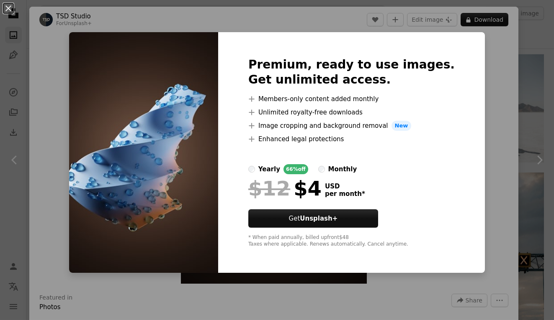  I want to click on button: GetUnsplash+, so click(313, 219).